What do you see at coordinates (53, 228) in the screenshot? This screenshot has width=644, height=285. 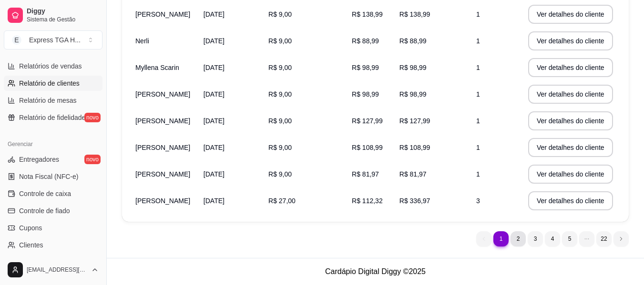 I see `a: Cupons` at bounding box center [53, 228].